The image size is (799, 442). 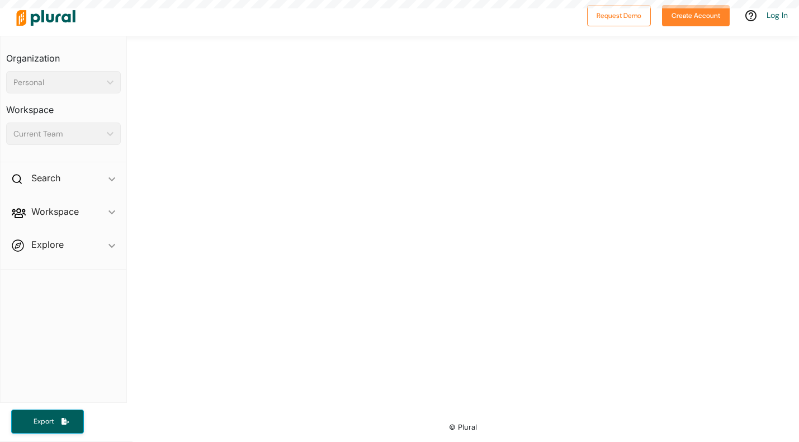 What do you see at coordinates (619, 15) in the screenshot?
I see `a: Request Demo` at bounding box center [619, 15].